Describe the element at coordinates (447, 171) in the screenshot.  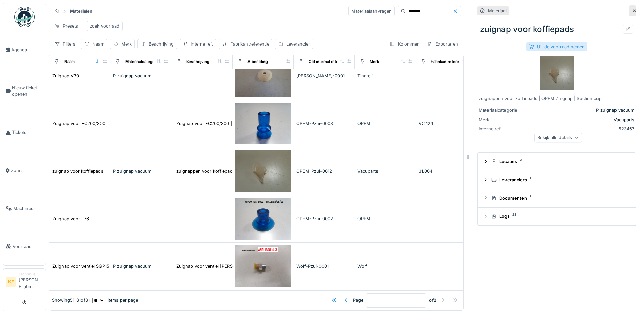
I see `div: 31.004` at that location.